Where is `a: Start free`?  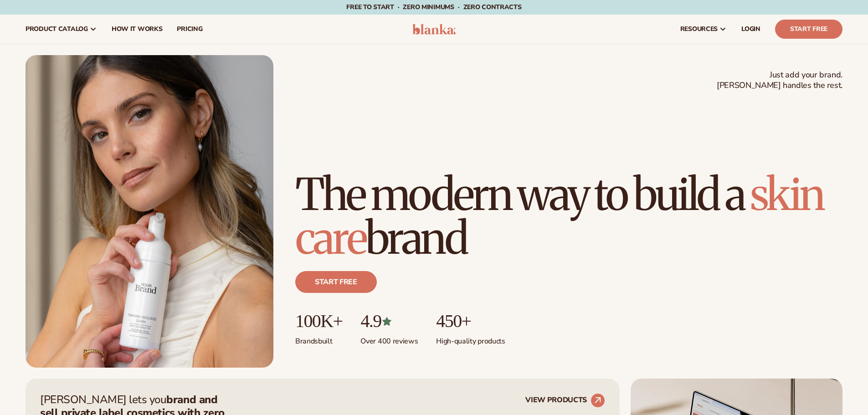 a: Start free is located at coordinates (336, 283).